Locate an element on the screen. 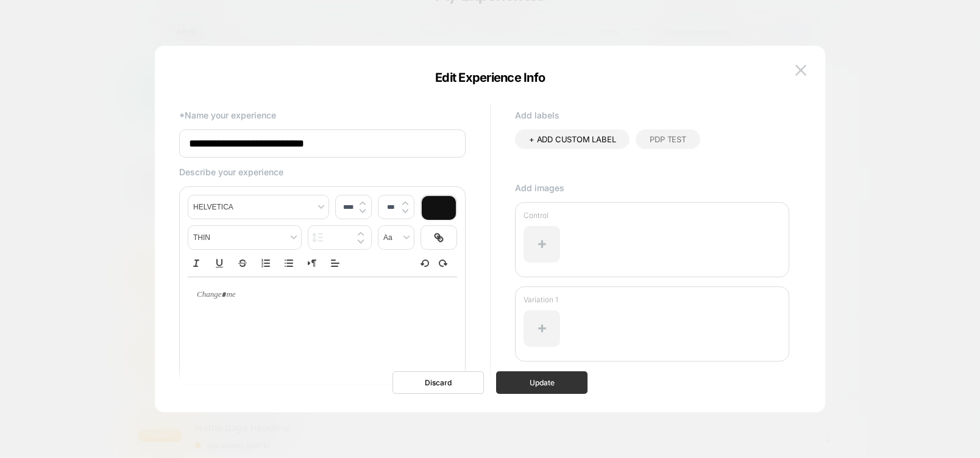 Image resolution: width=980 pixels, height=458 pixels. p: Variation 1 is located at coordinates (652, 299).